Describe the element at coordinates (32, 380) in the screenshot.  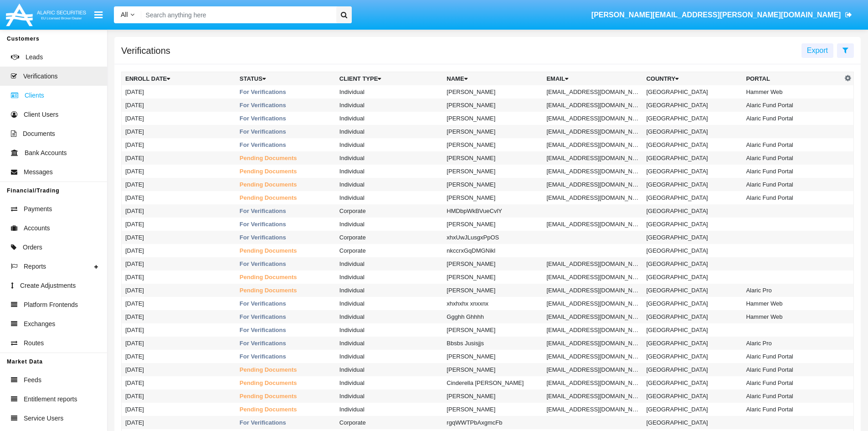
I see `span: Feeds` at that location.